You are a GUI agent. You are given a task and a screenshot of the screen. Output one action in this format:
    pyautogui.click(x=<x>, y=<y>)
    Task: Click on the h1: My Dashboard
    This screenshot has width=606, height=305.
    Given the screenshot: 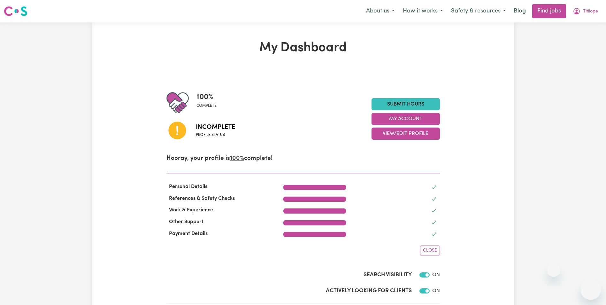 What is the action you would take?
    pyautogui.click(x=303, y=48)
    